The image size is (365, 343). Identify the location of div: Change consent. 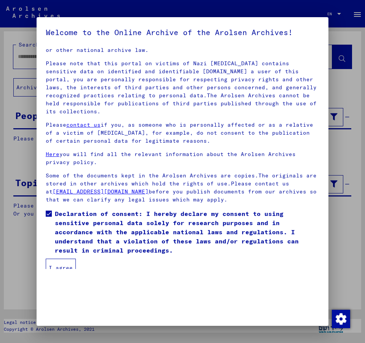
(341, 318).